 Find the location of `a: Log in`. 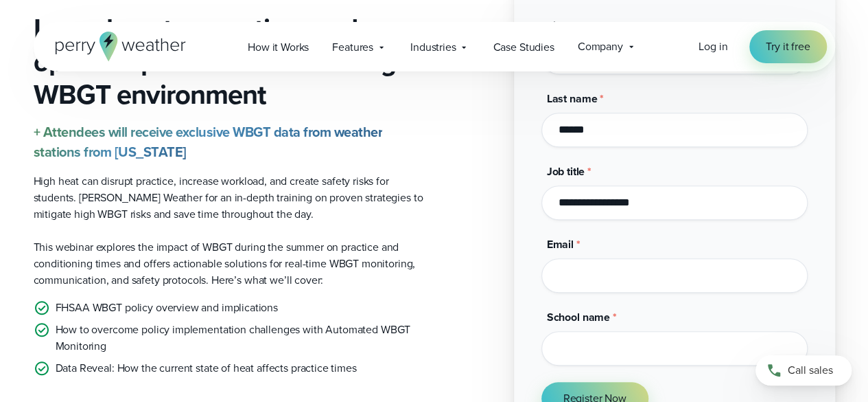

a: Log in is located at coordinates (713, 47).